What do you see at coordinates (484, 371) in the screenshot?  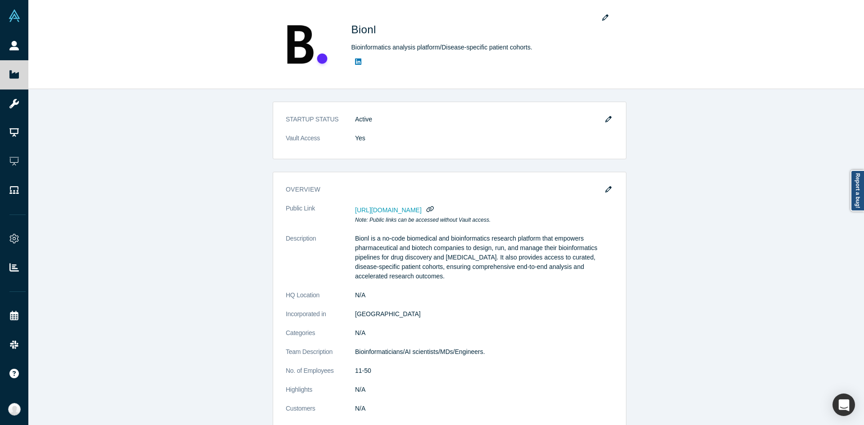 I see `dd: 11-50` at bounding box center [484, 371].